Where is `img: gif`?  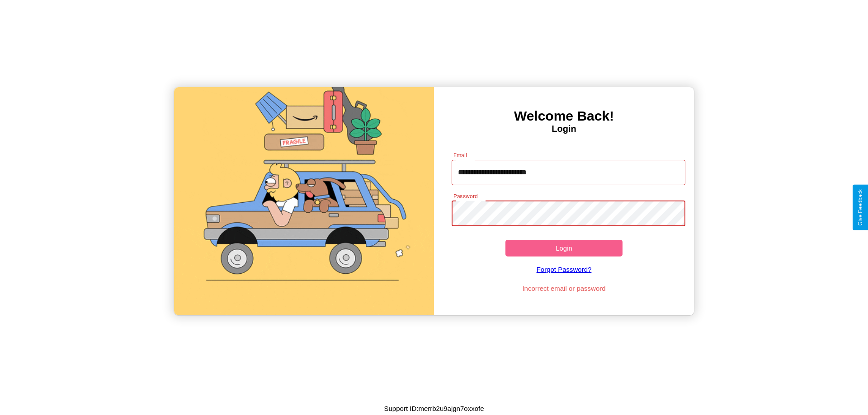
img: gif is located at coordinates (304, 201).